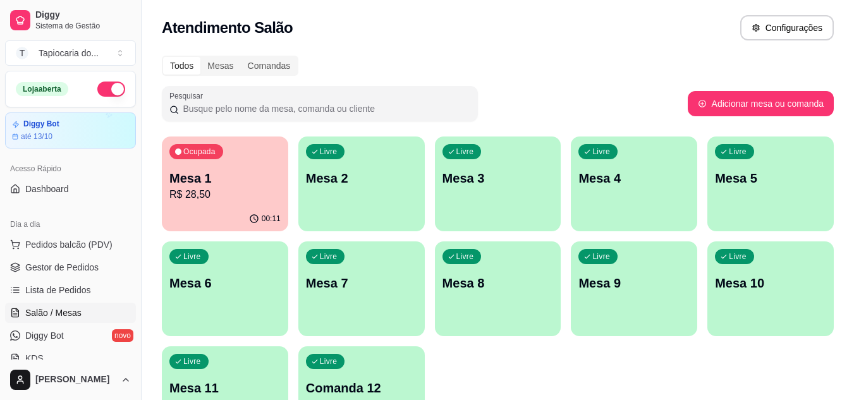 The image size is (854, 400). What do you see at coordinates (111, 89) in the screenshot?
I see `button: Alterar Status` at bounding box center [111, 89].